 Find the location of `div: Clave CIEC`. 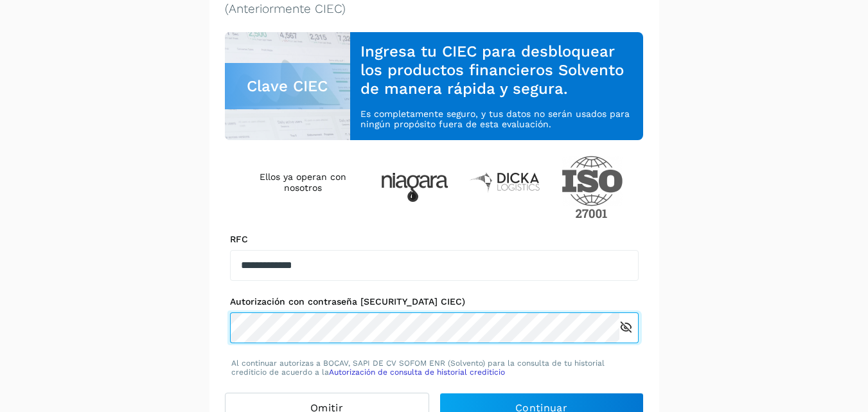

div: Clave CIEC is located at coordinates (288, 86).